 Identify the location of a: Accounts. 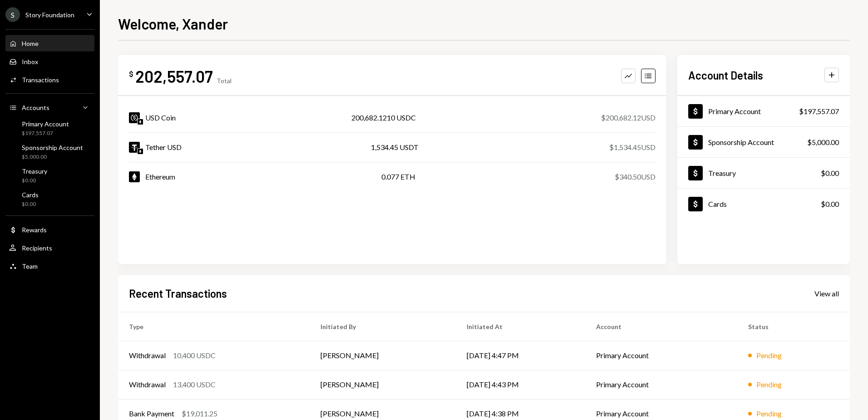
(50, 107).